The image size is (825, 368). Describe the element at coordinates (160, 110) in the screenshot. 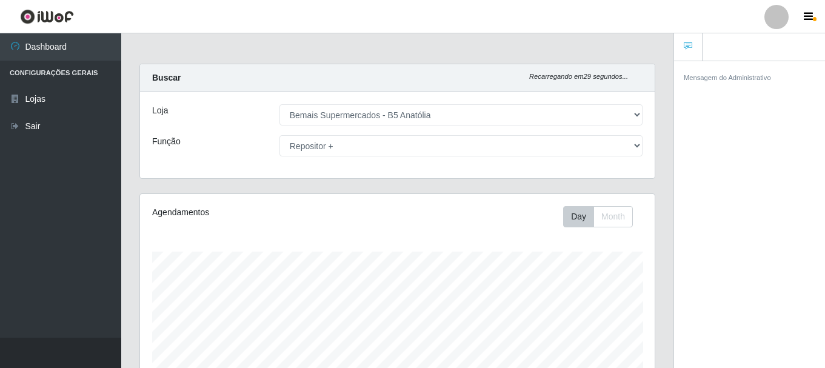

I see `label: Loja` at that location.